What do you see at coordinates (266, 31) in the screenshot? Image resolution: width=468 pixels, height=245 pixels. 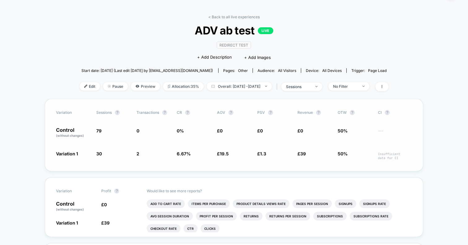 I see `p: LIVE` at bounding box center [266, 31].